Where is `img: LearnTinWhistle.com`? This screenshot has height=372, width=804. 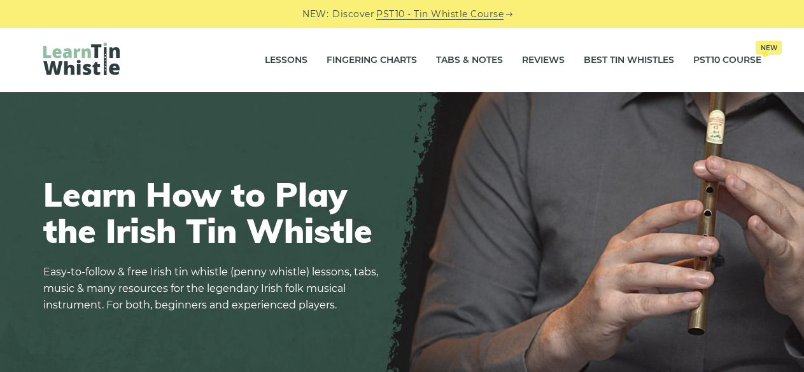
img: LearnTinWhistle.com is located at coordinates (81, 59).